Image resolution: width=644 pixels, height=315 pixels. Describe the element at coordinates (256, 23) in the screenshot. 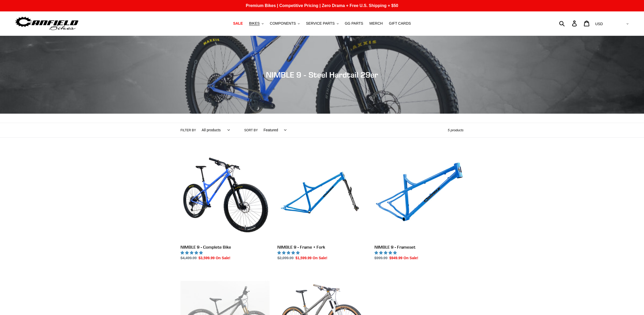

I see `button: BIKES` at that location.